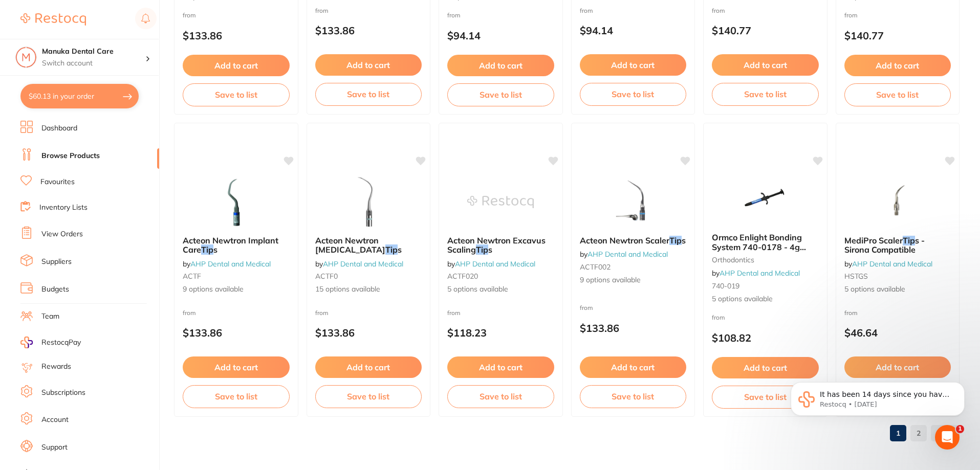 The height and width of the screenshot is (470, 980). I want to click on img: Acteon Newtron Implant Care Tips, so click(235, 202).